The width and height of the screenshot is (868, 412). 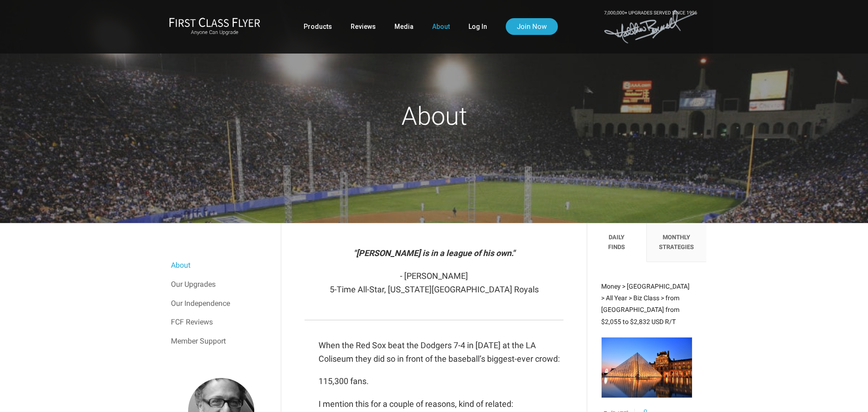 What do you see at coordinates (214, 27) in the screenshot?
I see `a: First Class FlyerAnyone Can Upgrade` at bounding box center [214, 27].